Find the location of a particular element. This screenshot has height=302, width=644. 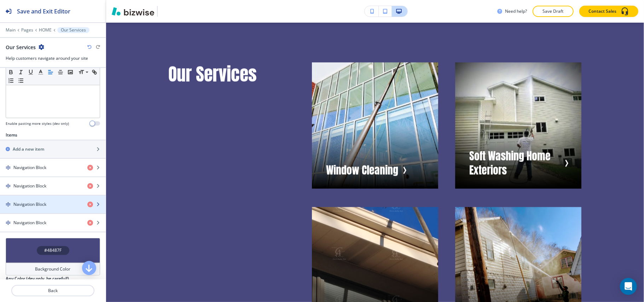

button: Contact Sales is located at coordinates (608, 11).